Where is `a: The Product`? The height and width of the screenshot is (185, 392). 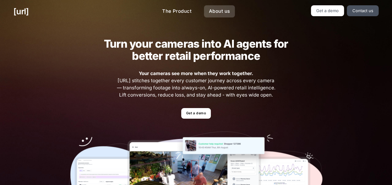
a: The Product is located at coordinates (177, 11).